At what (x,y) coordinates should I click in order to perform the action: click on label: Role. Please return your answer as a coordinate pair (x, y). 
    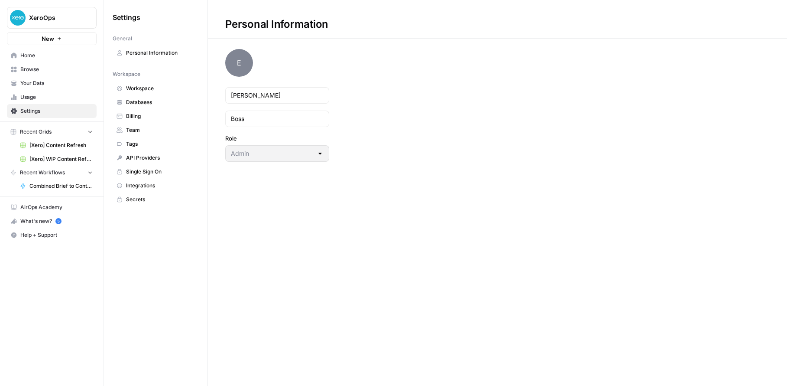
    Looking at the image, I should click on (277, 138).